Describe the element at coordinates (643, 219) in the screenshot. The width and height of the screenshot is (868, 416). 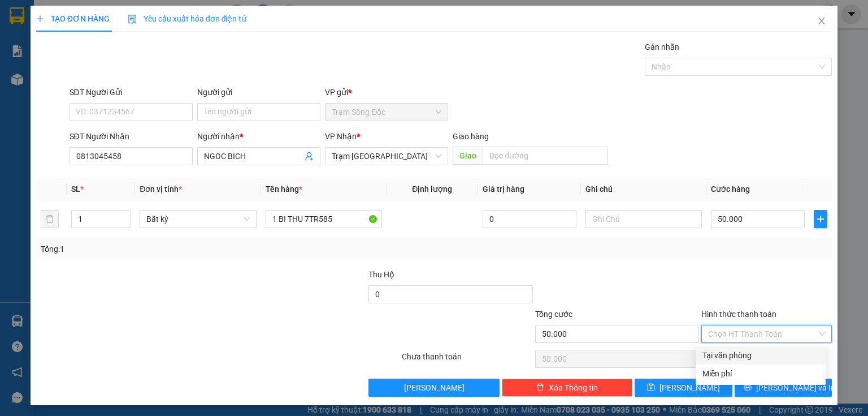
I see `input: Ghi Chú` at that location.